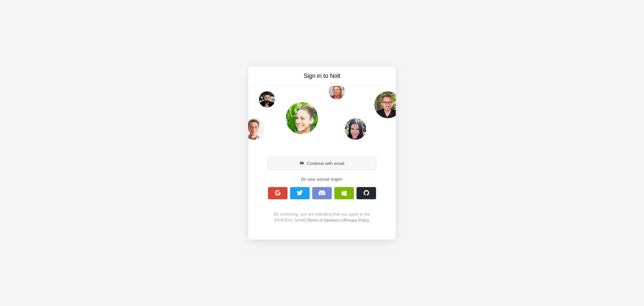  What do you see at coordinates (322, 180) in the screenshot?
I see `div: Or use social login:` at bounding box center [322, 180].